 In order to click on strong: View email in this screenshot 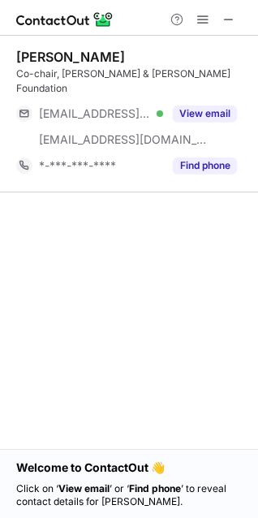, I will do `click(84, 488)`.